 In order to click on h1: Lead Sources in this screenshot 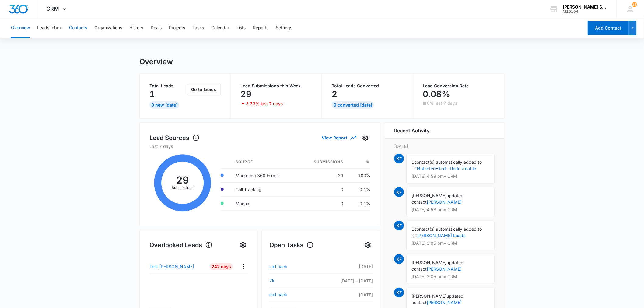, I will do `click(174, 138)`.